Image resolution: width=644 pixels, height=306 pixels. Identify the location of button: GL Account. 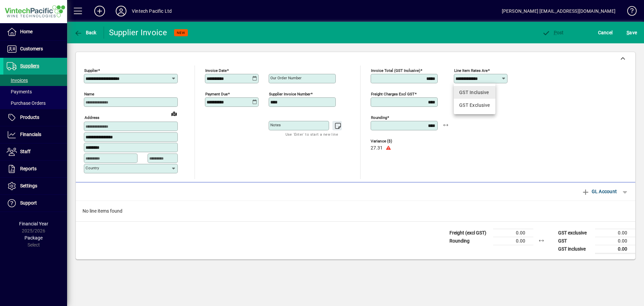
(599, 191).